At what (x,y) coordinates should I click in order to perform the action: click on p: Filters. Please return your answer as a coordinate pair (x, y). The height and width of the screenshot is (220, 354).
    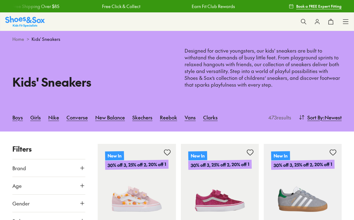
    Looking at the image, I should click on (49, 149).